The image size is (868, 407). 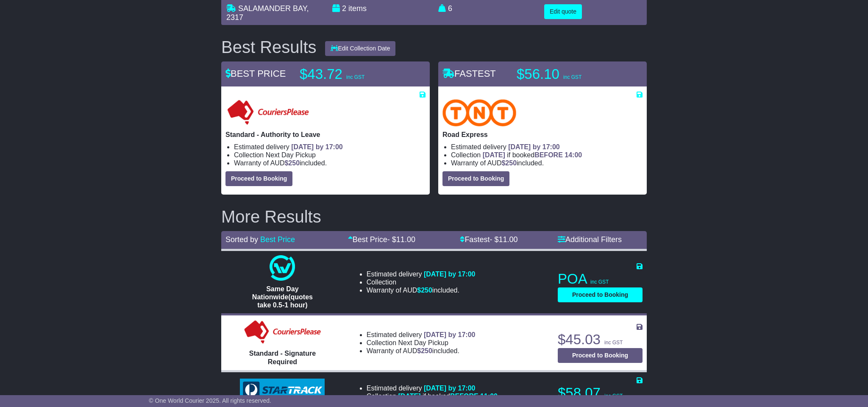 What do you see at coordinates (269, 47) in the screenshot?
I see `div: Best Results` at bounding box center [269, 47].